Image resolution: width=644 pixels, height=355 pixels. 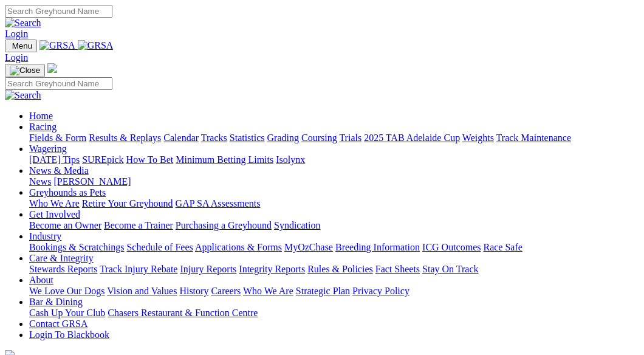 I want to click on a: Greyhounds as Pets, so click(x=68, y=192).